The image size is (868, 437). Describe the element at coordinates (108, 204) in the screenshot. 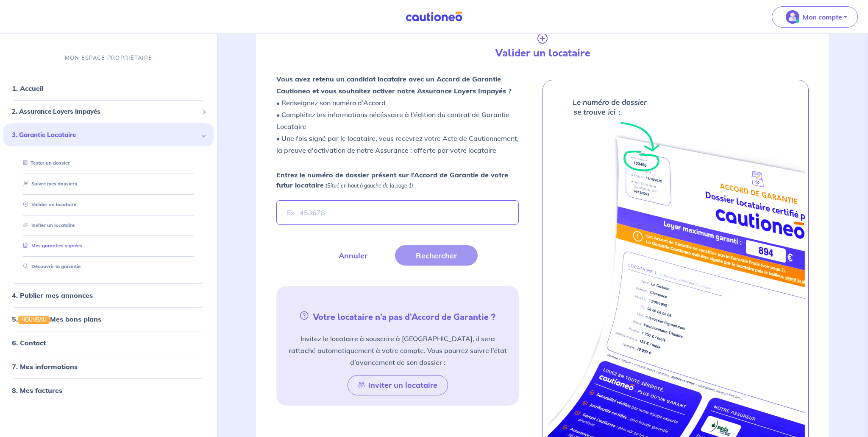

I see `div: Valider un locataire` at that location.